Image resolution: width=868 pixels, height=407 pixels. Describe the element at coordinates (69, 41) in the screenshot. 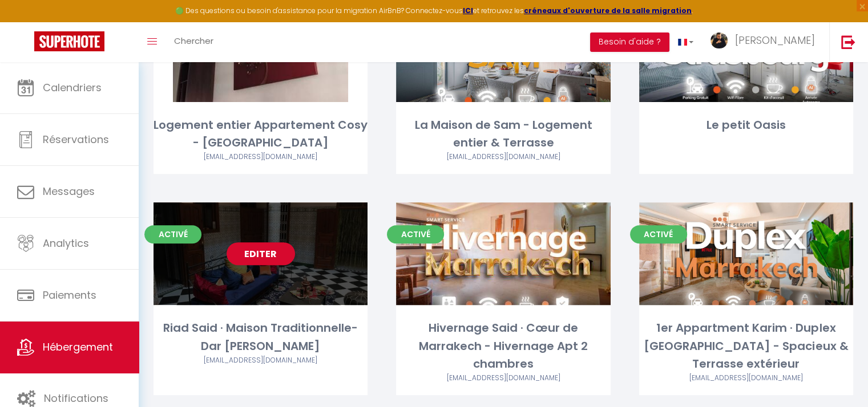

I see `img: Super Booking` at that location.